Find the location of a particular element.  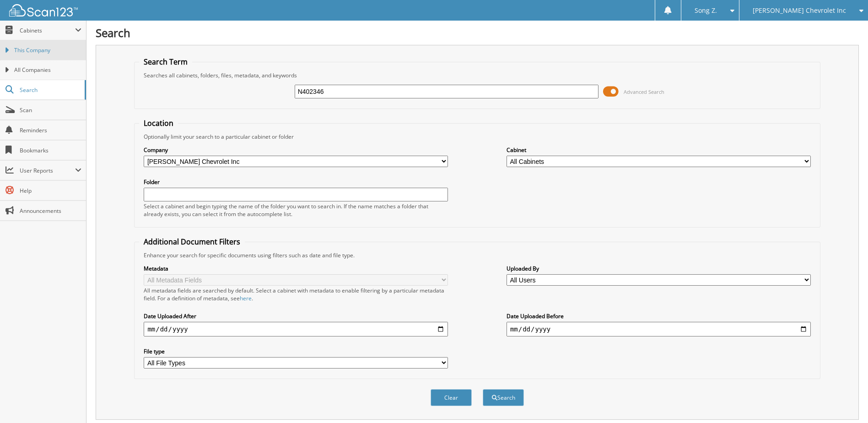

span: This Company is located at coordinates (47, 51).